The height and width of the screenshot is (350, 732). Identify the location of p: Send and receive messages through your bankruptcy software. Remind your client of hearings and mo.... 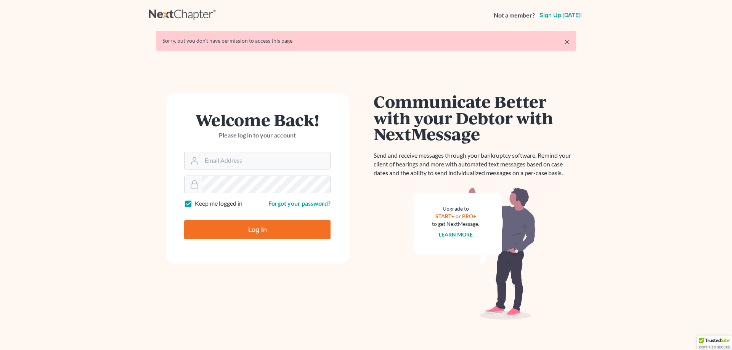
(475, 164).